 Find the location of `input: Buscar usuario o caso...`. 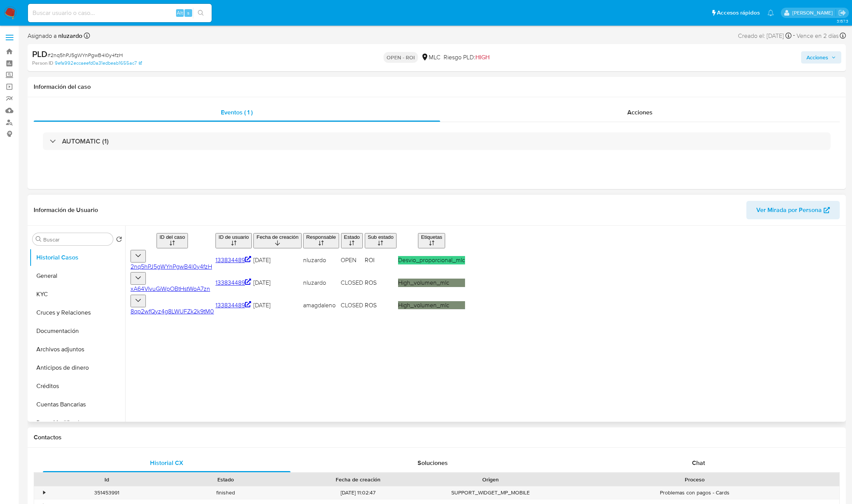

input: Buscar usuario o caso... is located at coordinates (120, 13).